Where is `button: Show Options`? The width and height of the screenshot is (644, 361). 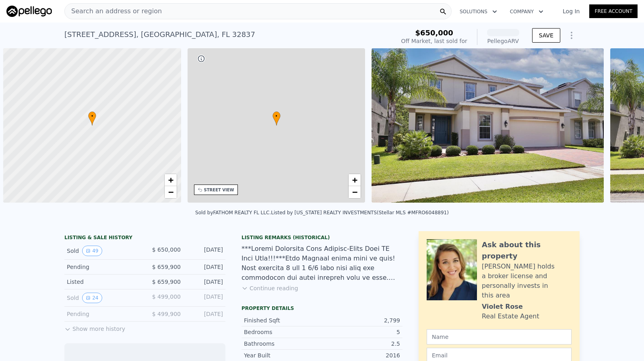 button: Show Options is located at coordinates (571, 35).